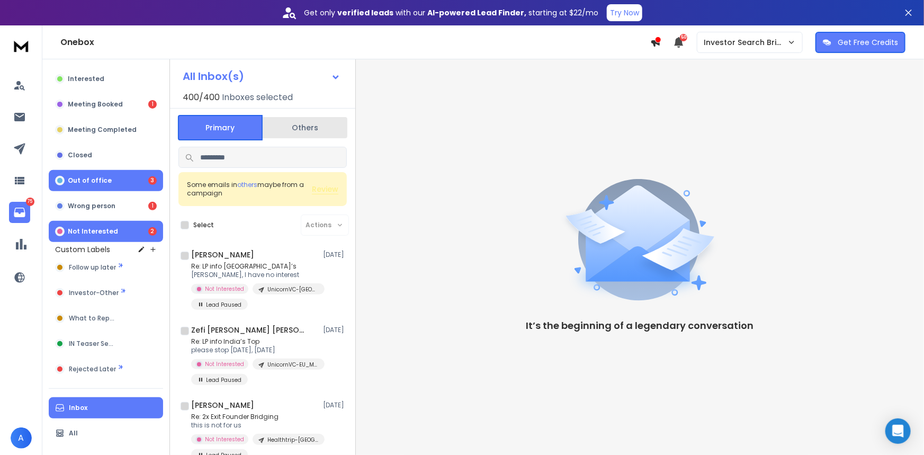  What do you see at coordinates (247, 184) in the screenshot?
I see `span: others` at bounding box center [247, 184].